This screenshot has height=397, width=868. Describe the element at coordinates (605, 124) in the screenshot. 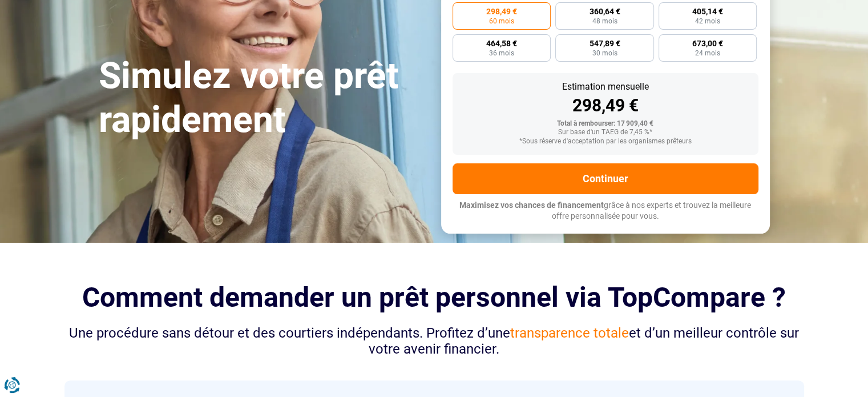

I see `div: Total à rembourser: 17 909,40 €` at that location.